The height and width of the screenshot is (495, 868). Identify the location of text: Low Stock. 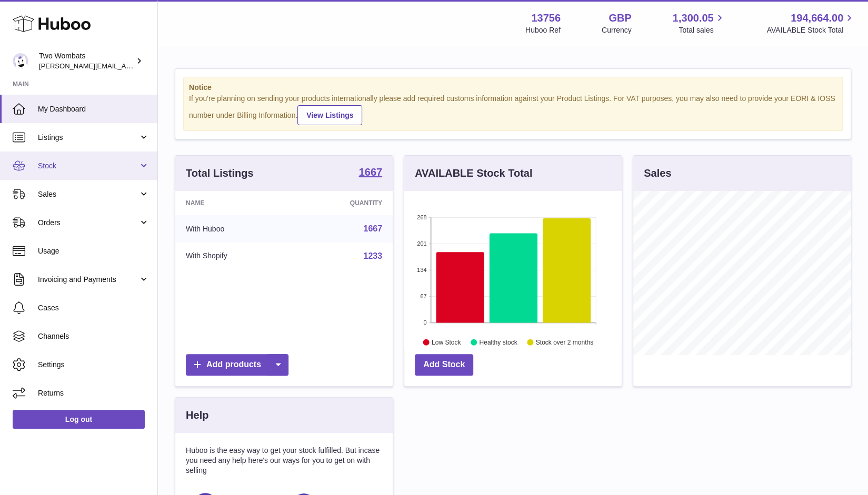
(446, 342).